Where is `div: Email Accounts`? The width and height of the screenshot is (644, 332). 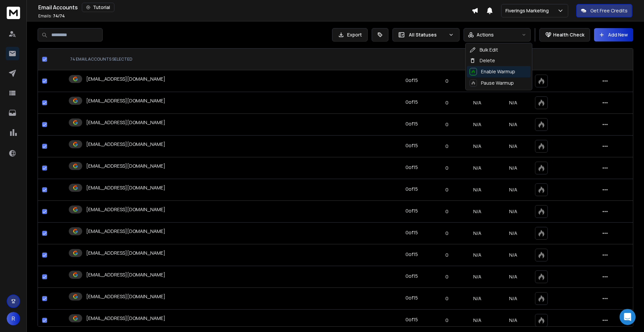
div: Email Accounts is located at coordinates (255, 7).